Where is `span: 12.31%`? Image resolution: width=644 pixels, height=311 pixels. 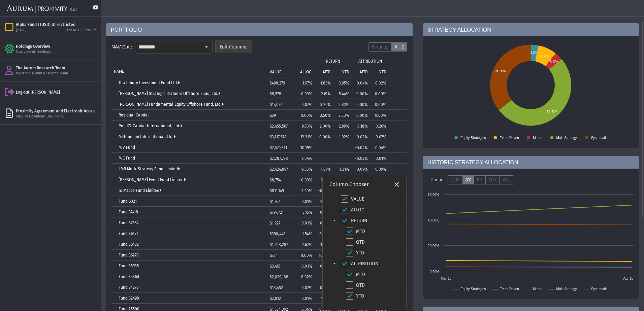 span: 12.31% is located at coordinates (306, 137).